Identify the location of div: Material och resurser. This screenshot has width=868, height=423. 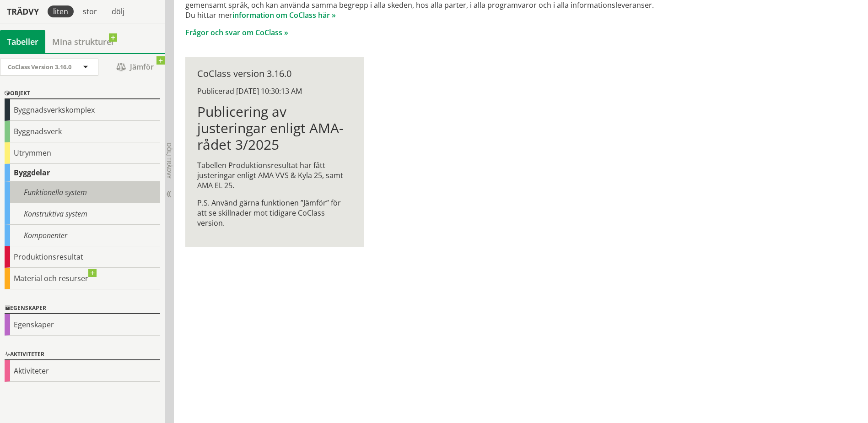
(82, 278).